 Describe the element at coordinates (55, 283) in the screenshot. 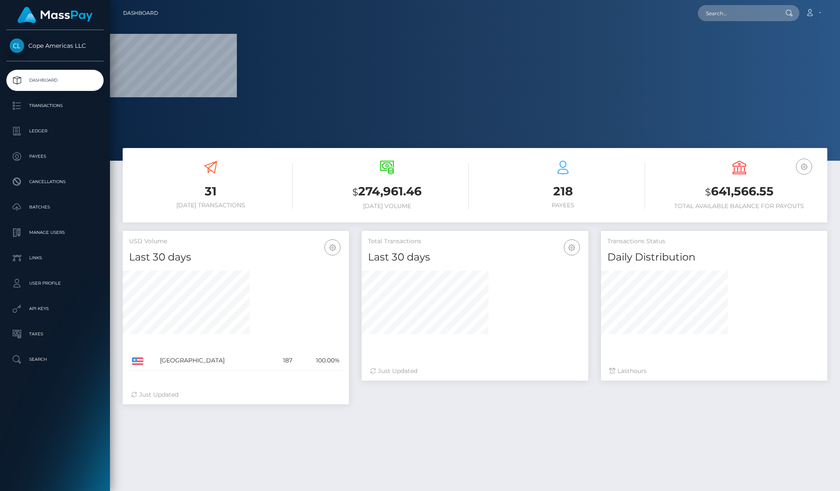

I see `a: User Profile` at that location.